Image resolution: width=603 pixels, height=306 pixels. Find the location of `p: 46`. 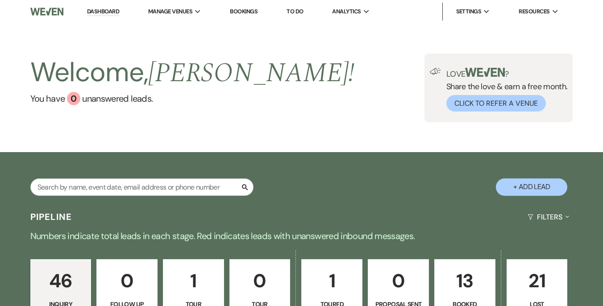

p: 46 is located at coordinates (61, 281).